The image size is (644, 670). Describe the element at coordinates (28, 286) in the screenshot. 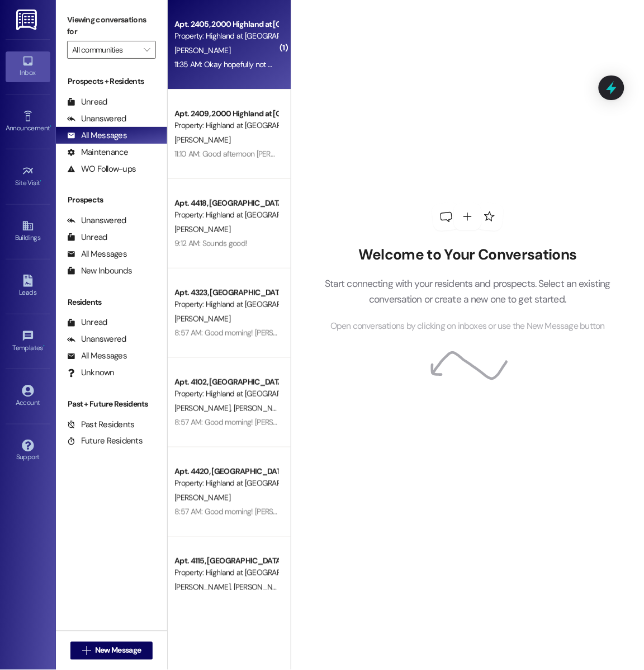

I see `a: Leads` at that location.